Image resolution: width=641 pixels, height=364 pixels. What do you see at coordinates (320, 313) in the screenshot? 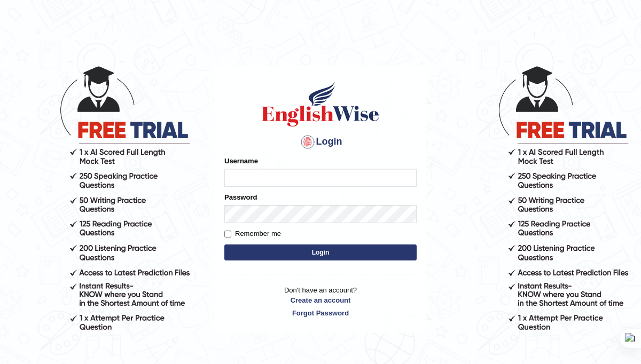
I see `a: Forgot Password` at bounding box center [320, 313].